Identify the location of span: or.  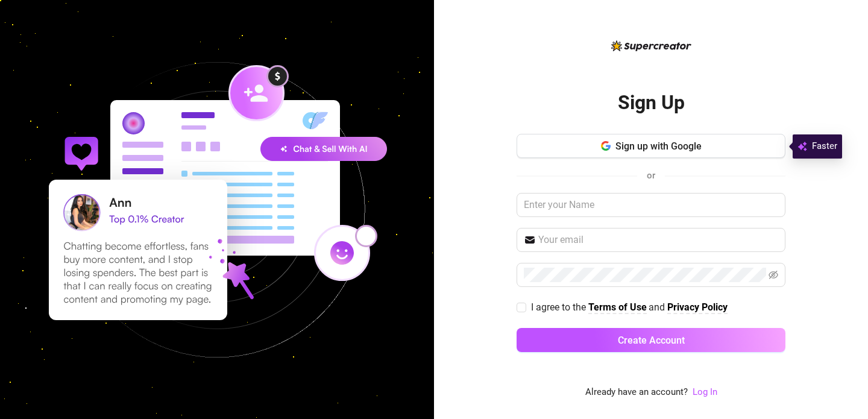
(651, 175).